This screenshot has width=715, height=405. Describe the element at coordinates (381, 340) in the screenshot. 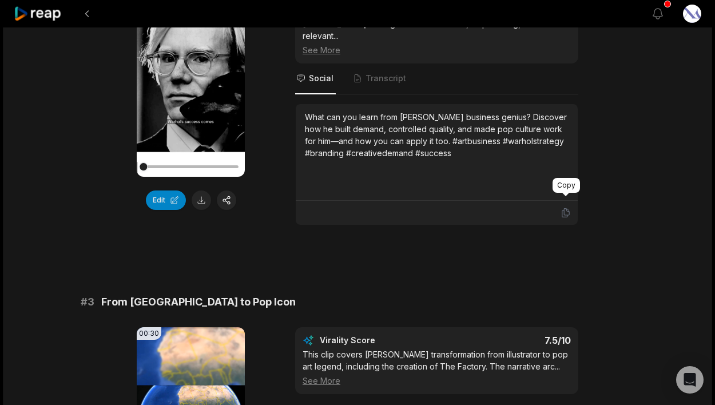

I see `div: Virality Score` at that location.